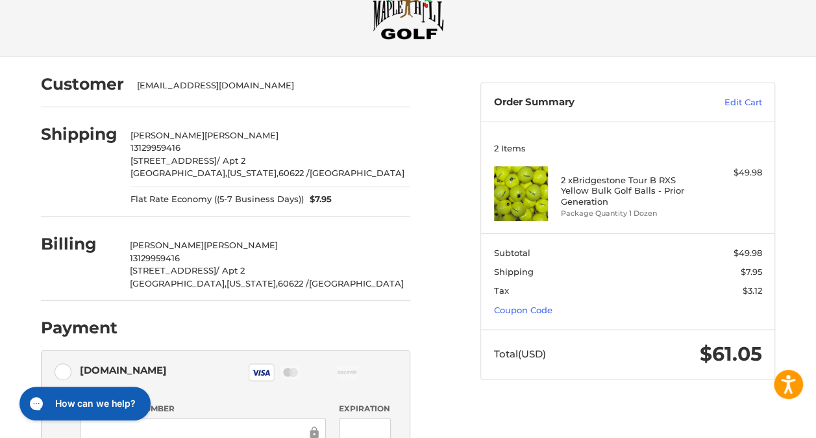 This screenshot has height=438, width=816. What do you see at coordinates (512, 253) in the screenshot?
I see `span: Subtotal` at bounding box center [512, 253].